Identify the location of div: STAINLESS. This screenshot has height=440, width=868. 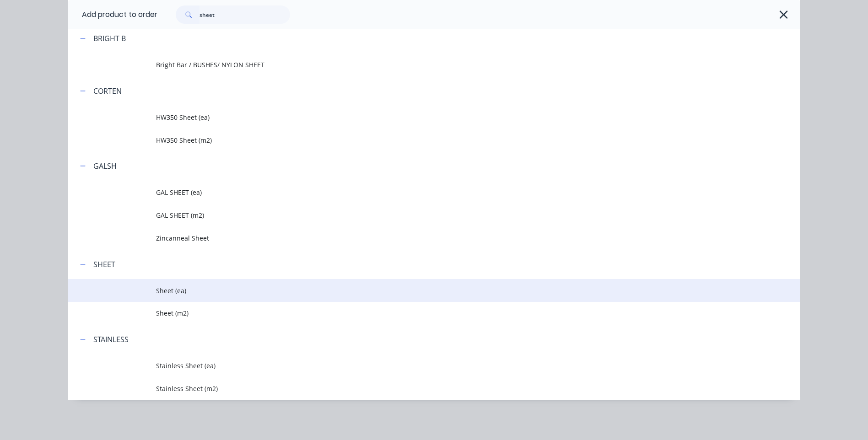
(110, 340).